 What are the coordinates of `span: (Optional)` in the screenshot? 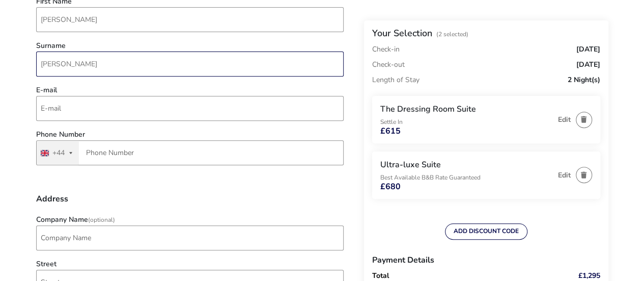 It's located at (101, 220).